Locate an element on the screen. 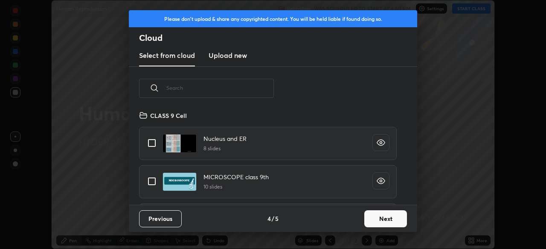 The image size is (546, 249). h4: 5 is located at coordinates (277, 219).